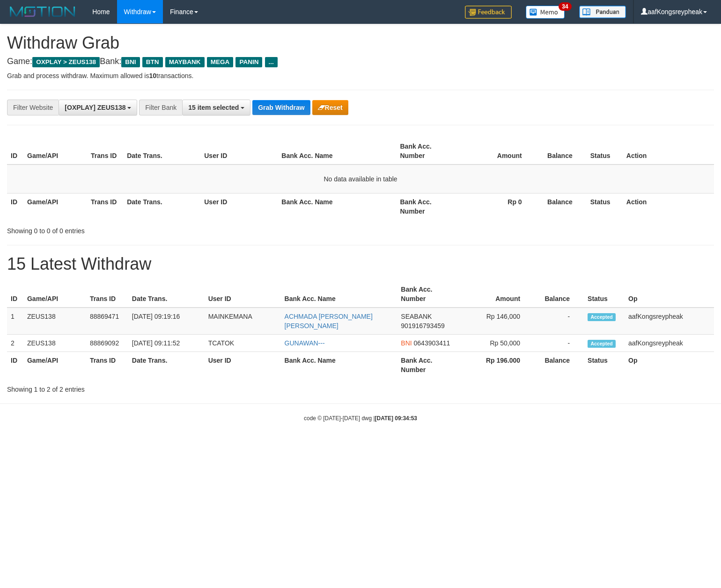 This screenshot has width=721, height=588. Describe the element at coordinates (330, 107) in the screenshot. I see `button: Reset` at that location.